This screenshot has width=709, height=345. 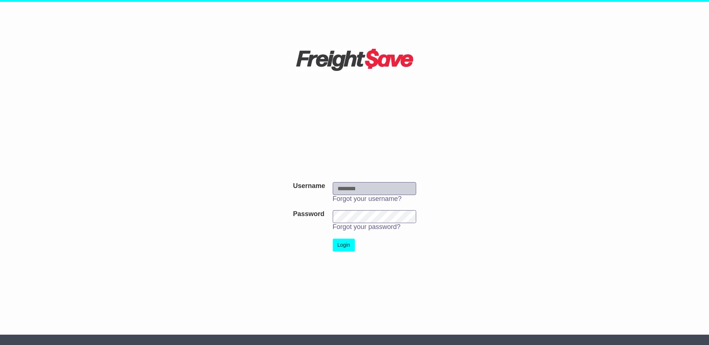 What do you see at coordinates (308, 214) in the screenshot?
I see `label: Password` at bounding box center [308, 214].